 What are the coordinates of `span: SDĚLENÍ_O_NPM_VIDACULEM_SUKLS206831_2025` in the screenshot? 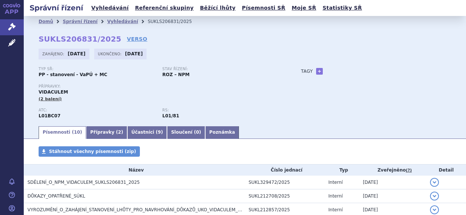 It's located at (83, 182).